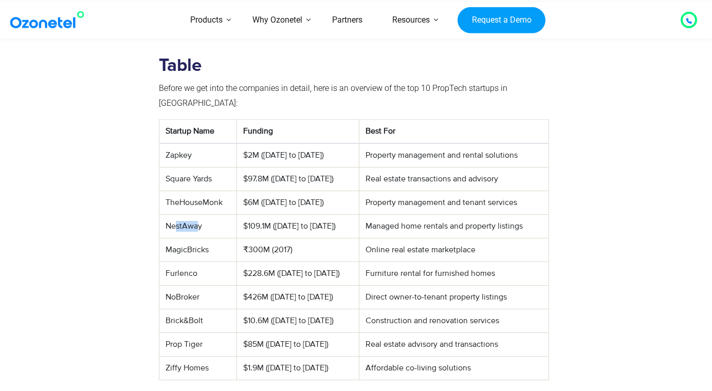  What do you see at coordinates (333, 96) in the screenshot?
I see `span: Before we get into the companies in detail, here is an overview of the top 10 PropTech startups i...` at bounding box center [333, 96].